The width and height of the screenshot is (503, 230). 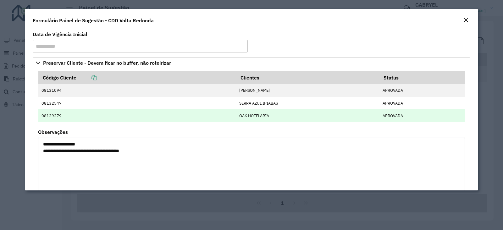 What do you see at coordinates (308, 116) in the screenshot?
I see `td: OAK HOTELARIA` at bounding box center [308, 116].